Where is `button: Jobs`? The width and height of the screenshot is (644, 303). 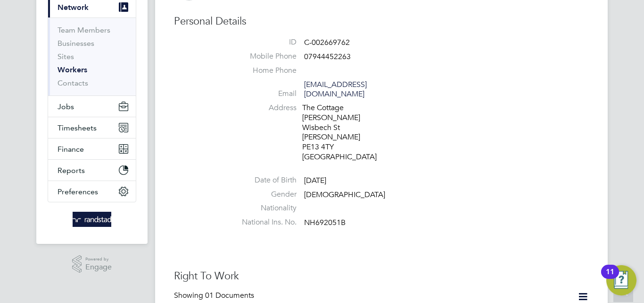 button: Jobs is located at coordinates (92, 106).